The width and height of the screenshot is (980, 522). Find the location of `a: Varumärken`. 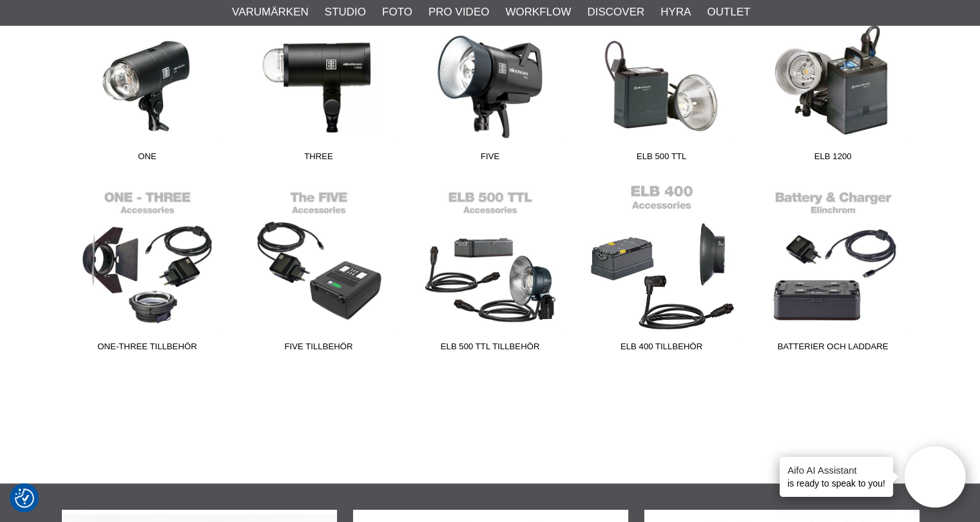

a: Varumärken is located at coordinates (270, 12).